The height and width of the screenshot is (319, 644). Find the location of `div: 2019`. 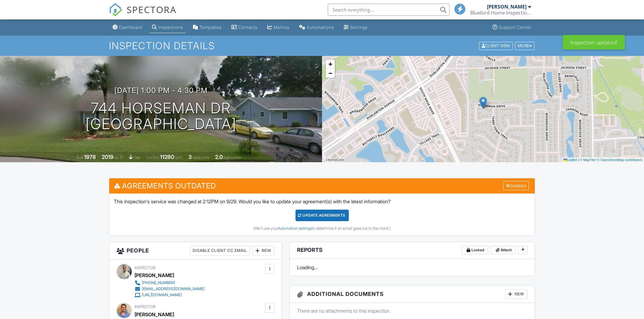

div: 2019 is located at coordinates (107, 157).